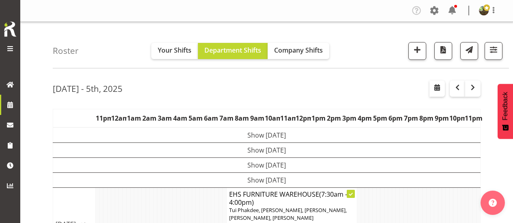 This screenshot has width=513, height=223. I want to click on th: 12pm, so click(303, 118).